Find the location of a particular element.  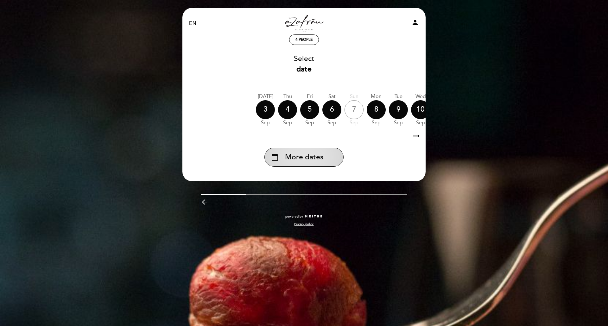

div: Thu is located at coordinates (287, 97).